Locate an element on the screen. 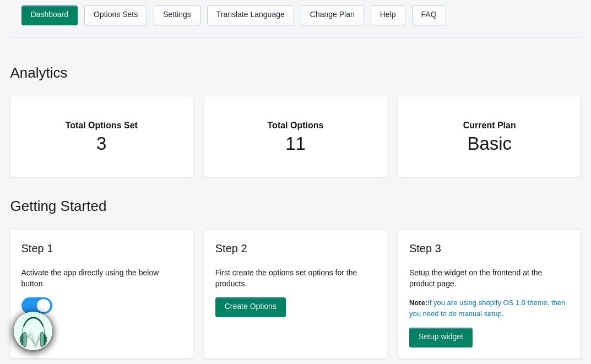 The height and width of the screenshot is (364, 591). h2: Getting Started is located at coordinates (296, 203).